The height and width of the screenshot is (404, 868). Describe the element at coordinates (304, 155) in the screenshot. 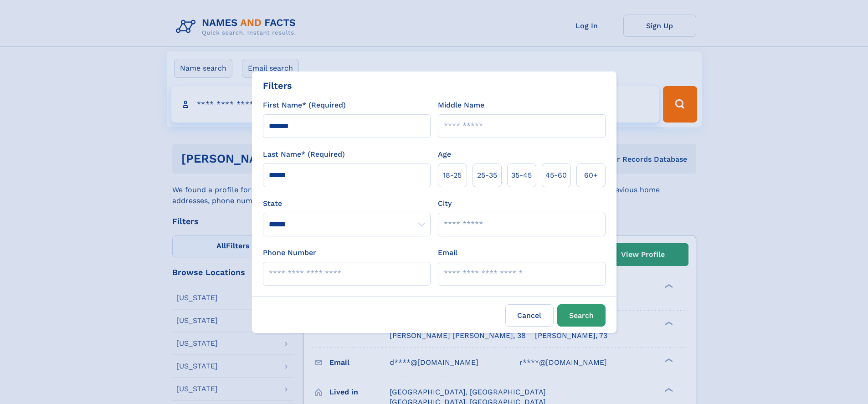

I see `label: Last Name* (Required)` at that location.